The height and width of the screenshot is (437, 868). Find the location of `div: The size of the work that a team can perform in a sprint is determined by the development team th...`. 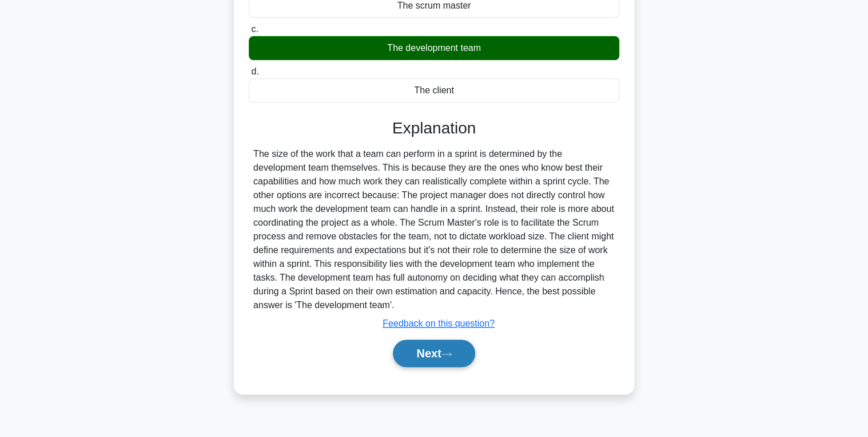

div: The size of the work that a team can perform in a sprint is determined by the development team th... is located at coordinates (434, 229).